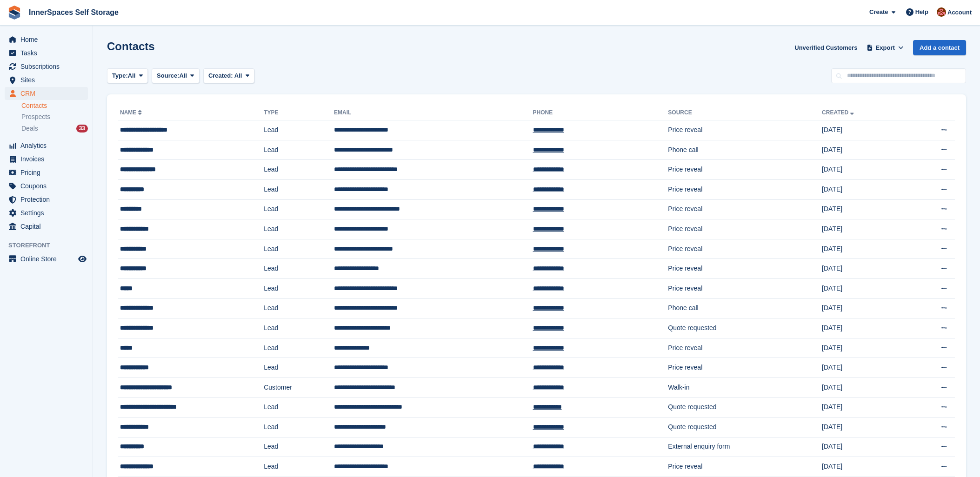 Image resolution: width=980 pixels, height=477 pixels. I want to click on span: Created:, so click(221, 76).